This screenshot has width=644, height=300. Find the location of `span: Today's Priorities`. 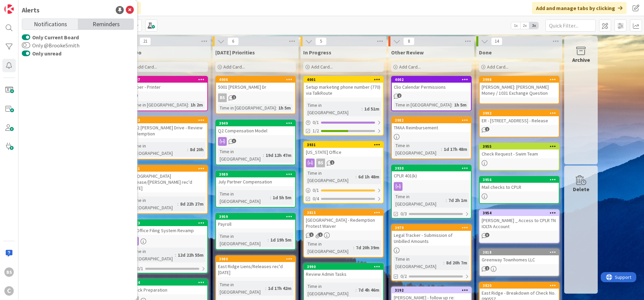

span: Today's Priorities is located at coordinates (235, 53).